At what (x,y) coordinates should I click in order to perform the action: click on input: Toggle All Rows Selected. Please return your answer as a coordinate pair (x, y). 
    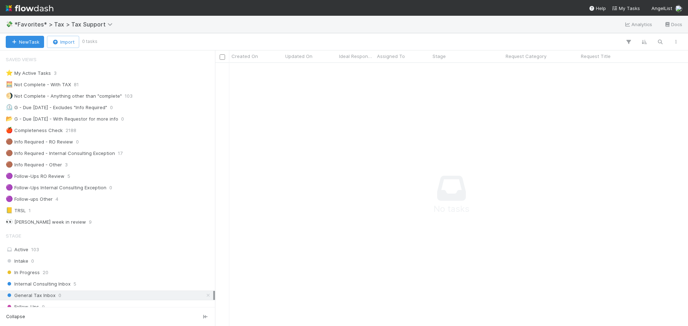
    Looking at the image, I should click on (222, 57).